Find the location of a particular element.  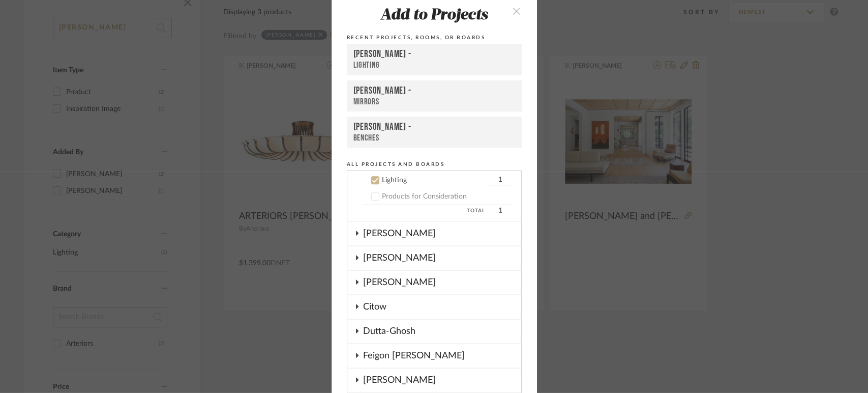

input: Lighting is located at coordinates (501, 180).